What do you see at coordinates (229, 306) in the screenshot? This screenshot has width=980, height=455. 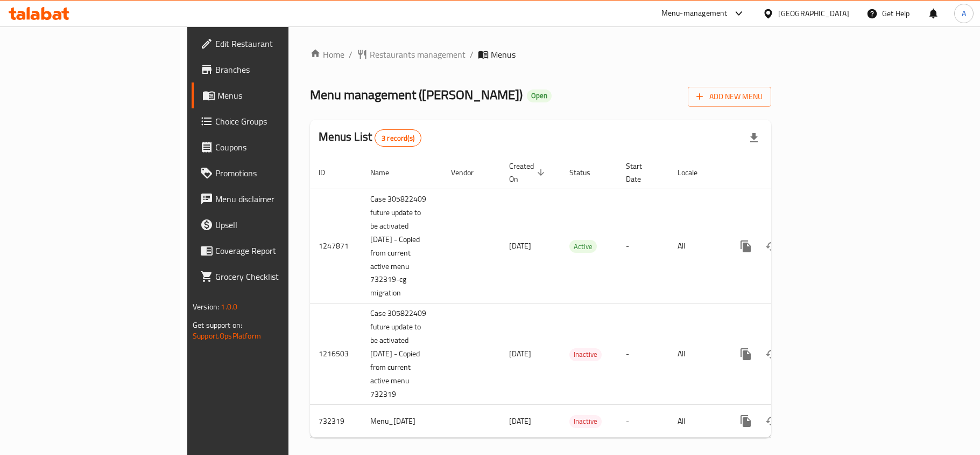 I see `span: 1.0.0` at bounding box center [229, 306].